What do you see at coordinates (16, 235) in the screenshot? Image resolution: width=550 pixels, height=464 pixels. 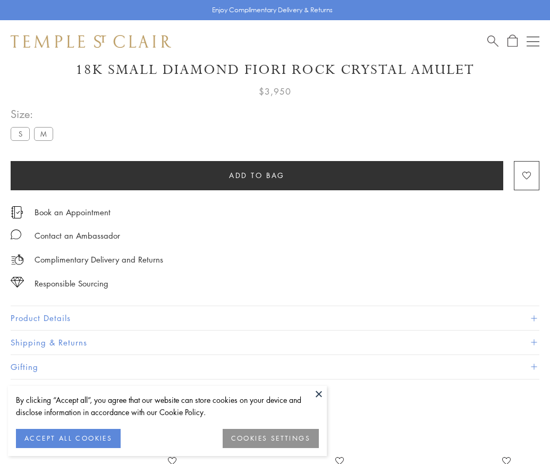 I see `img: MessageIcon-01_2.svg` at bounding box center [16, 235].